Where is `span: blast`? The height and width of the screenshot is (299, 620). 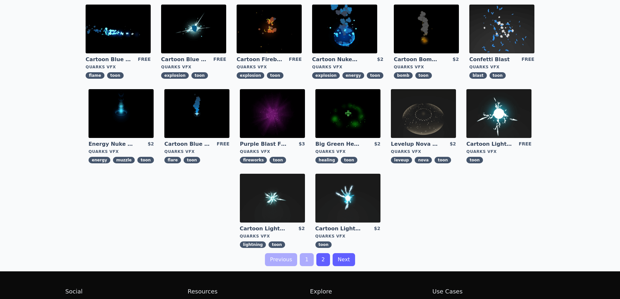
span: blast is located at coordinates (478, 75).